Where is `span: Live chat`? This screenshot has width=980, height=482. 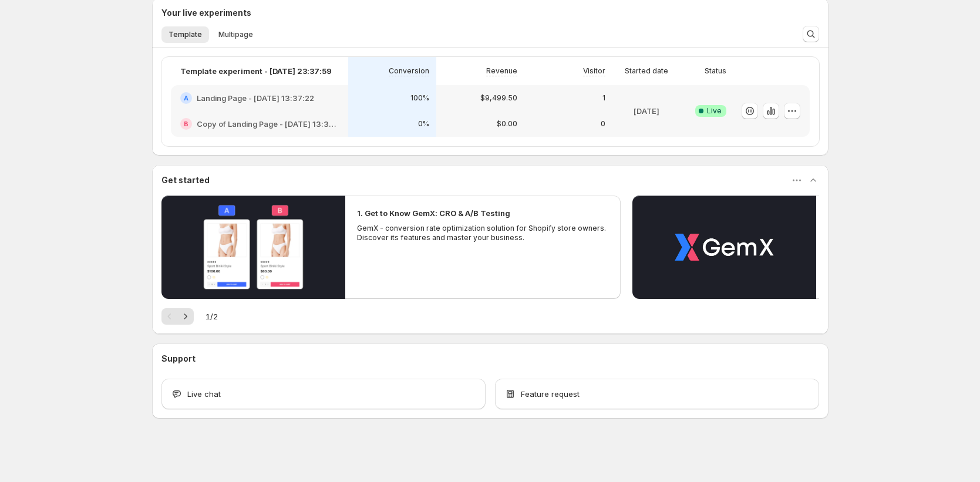
span: Live chat is located at coordinates (204, 394).